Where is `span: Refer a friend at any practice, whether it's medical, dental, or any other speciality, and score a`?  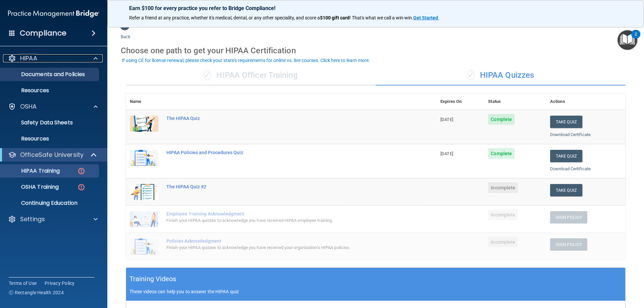
span: Refer a friend at any practice, whether it's medical, dental, or any other speciality, and score a is located at coordinates (224, 18).